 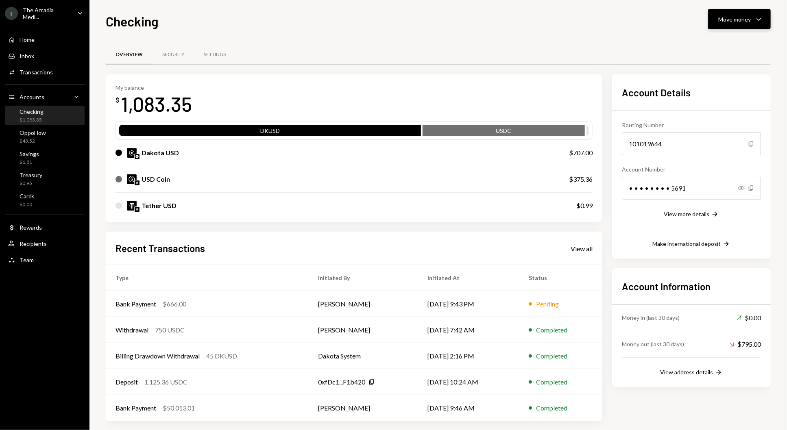 What do you see at coordinates (160, 248) in the screenshot?
I see `h2: Recent Transactions` at bounding box center [160, 248].